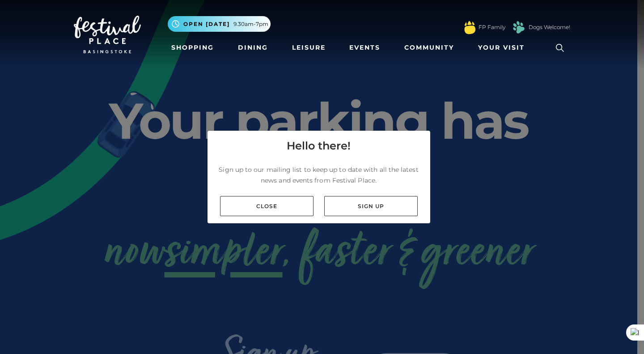  Describe the element at coordinates (549, 28) in the screenshot. I see `a: Dogs Welcome!` at that location.